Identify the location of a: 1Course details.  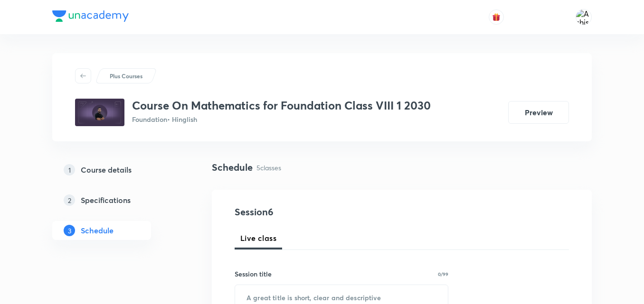
(117, 170).